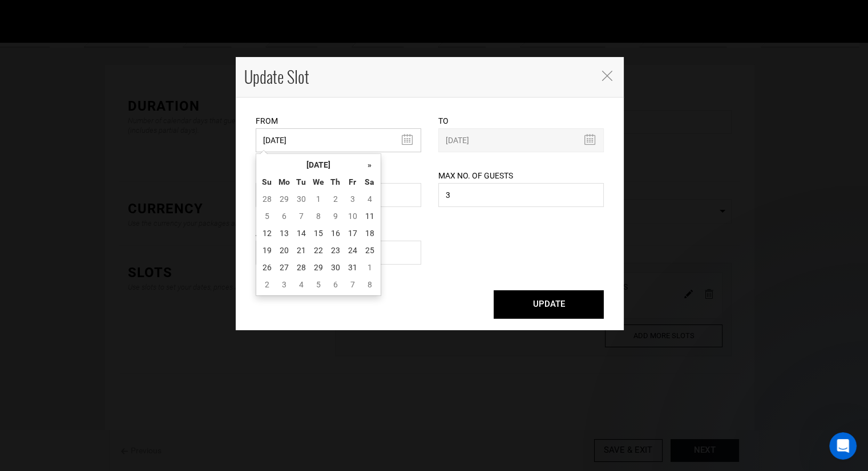 This screenshot has height=471, width=868. What do you see at coordinates (267, 233) in the screenshot?
I see `td: 12` at bounding box center [267, 233].